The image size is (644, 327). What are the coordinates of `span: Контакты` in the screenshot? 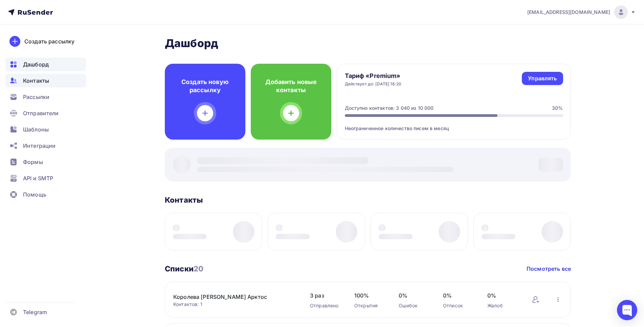 It's located at (36, 81).